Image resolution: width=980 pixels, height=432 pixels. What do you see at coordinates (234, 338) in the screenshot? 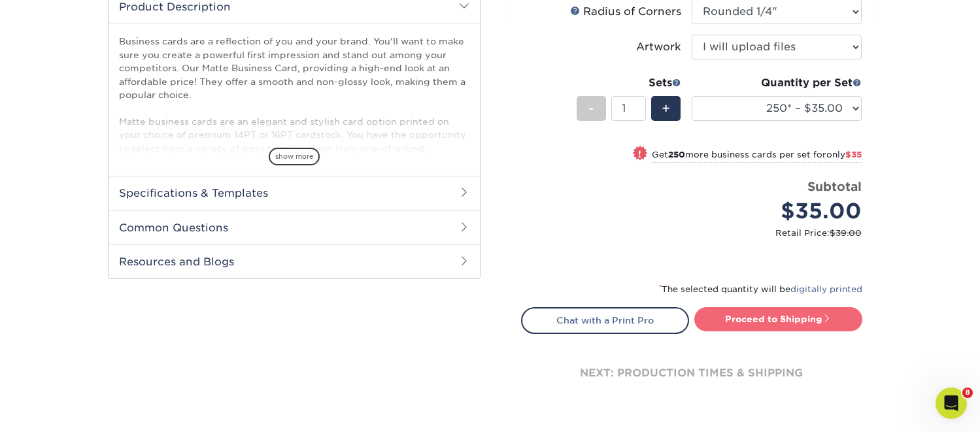
I see `button: Send a message…` at bounding box center [234, 338].